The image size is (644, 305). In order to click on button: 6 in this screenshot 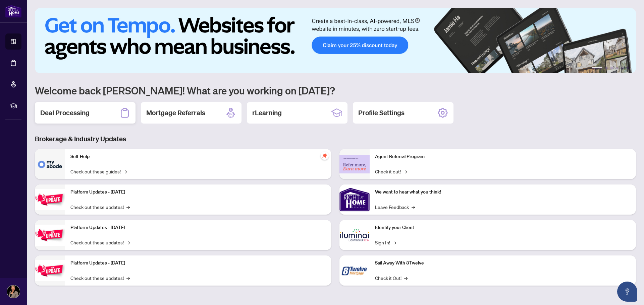, I will do `click(628, 68)`.